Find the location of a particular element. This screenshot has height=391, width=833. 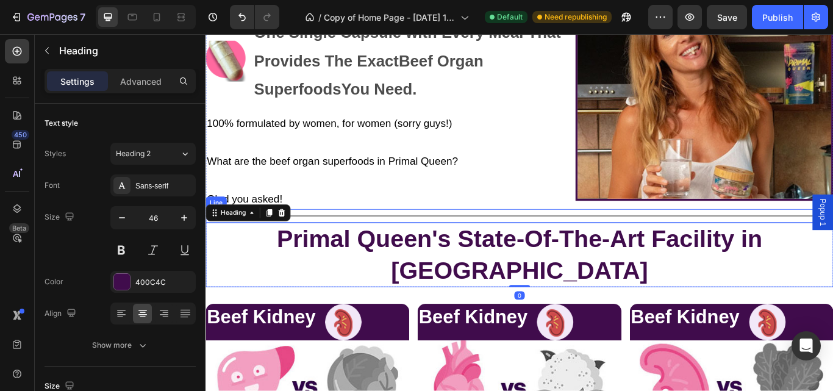

div: 0 is located at coordinates (366, 305).